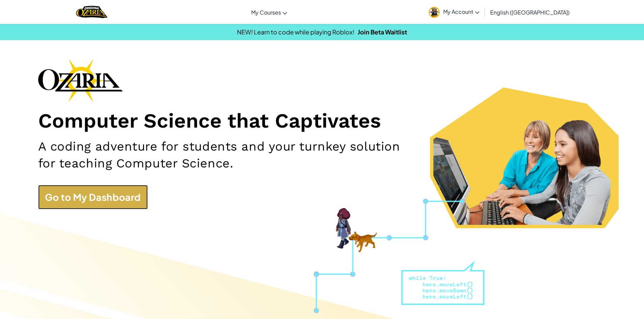 The image size is (644, 319). Describe the element at coordinates (296, 32) in the screenshot. I see `span: NEW! Learn to code while playing Roblox!` at that location.